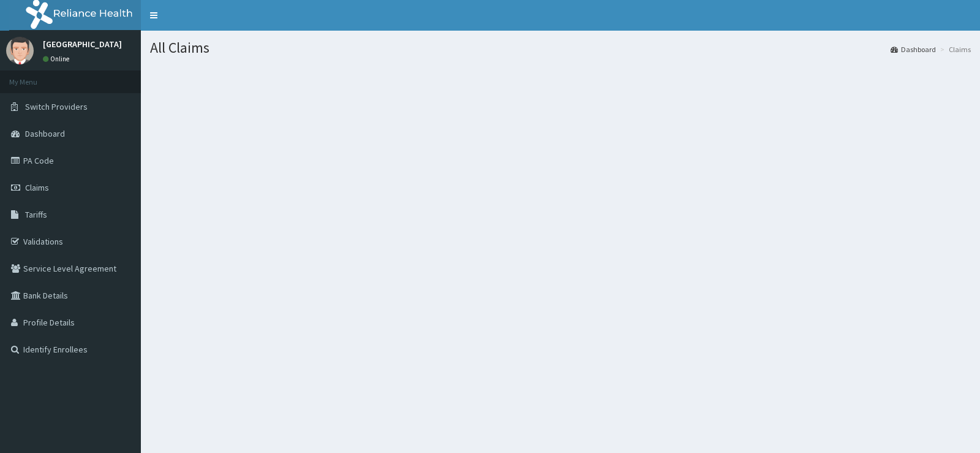  Describe the element at coordinates (36, 187) in the screenshot. I see `span: Claims` at that location.